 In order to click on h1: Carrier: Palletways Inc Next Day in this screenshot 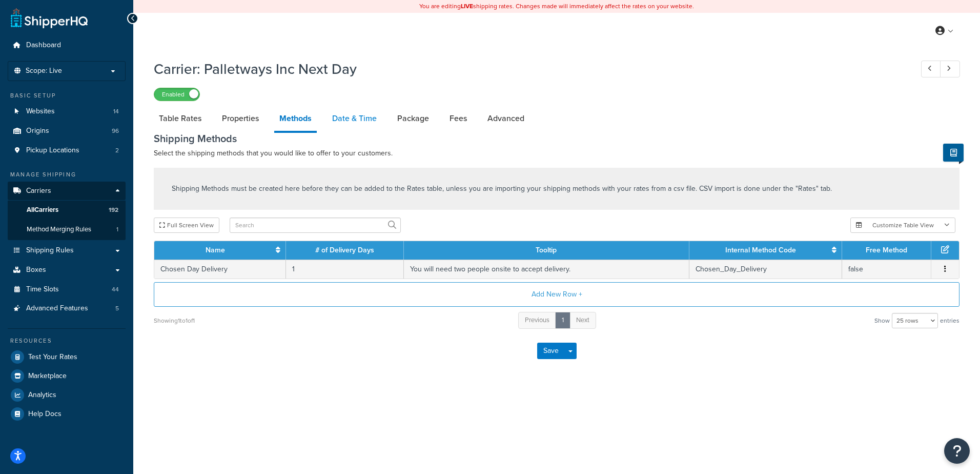, I will do `click(528, 69)`.